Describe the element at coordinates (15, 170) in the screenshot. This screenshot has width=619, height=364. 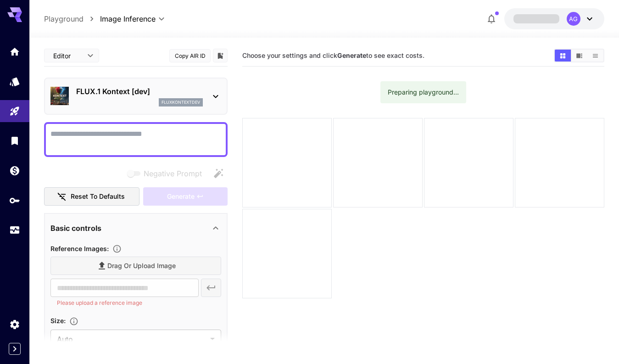
I see `div: Wallet` at that location.